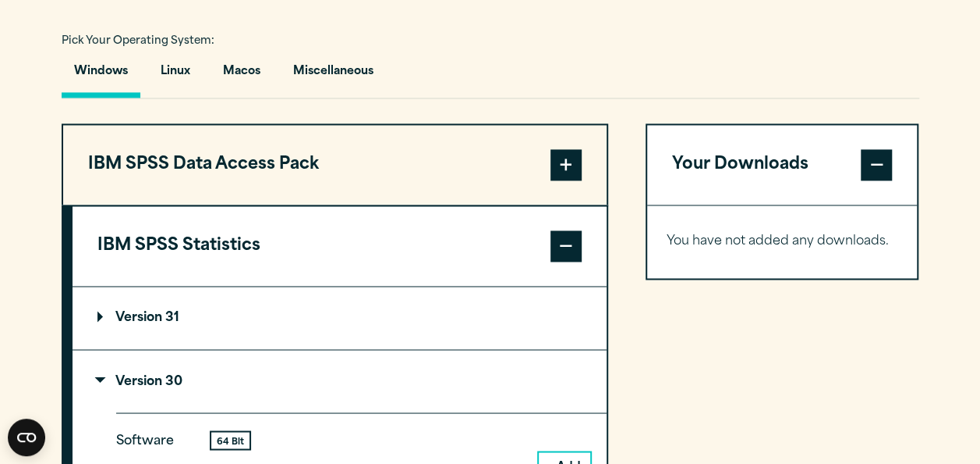 The width and height of the screenshot is (980, 464). I want to click on button: Your Downloads, so click(782, 164).